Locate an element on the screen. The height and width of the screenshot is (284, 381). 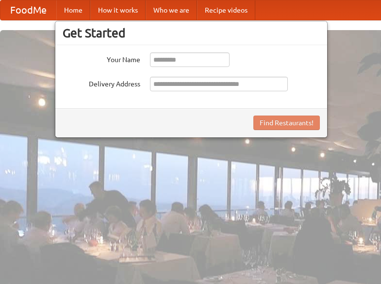
a: FoodMe is located at coordinates (28, 10).